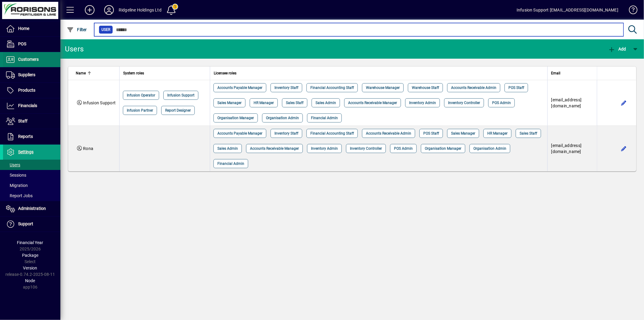  Describe the element at coordinates (77, 49) in the screenshot. I see `div: Users` at that location.